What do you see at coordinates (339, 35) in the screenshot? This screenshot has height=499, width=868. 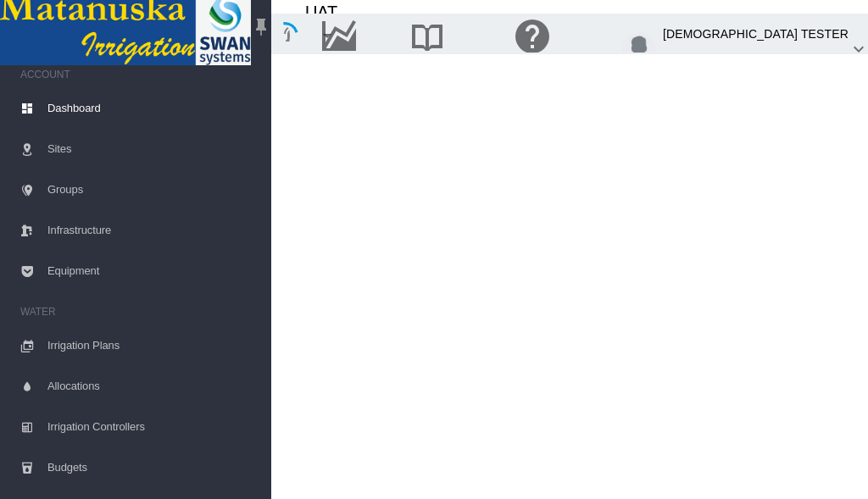 I see `md-icon: Go to the Data Hub` at bounding box center [339, 35].